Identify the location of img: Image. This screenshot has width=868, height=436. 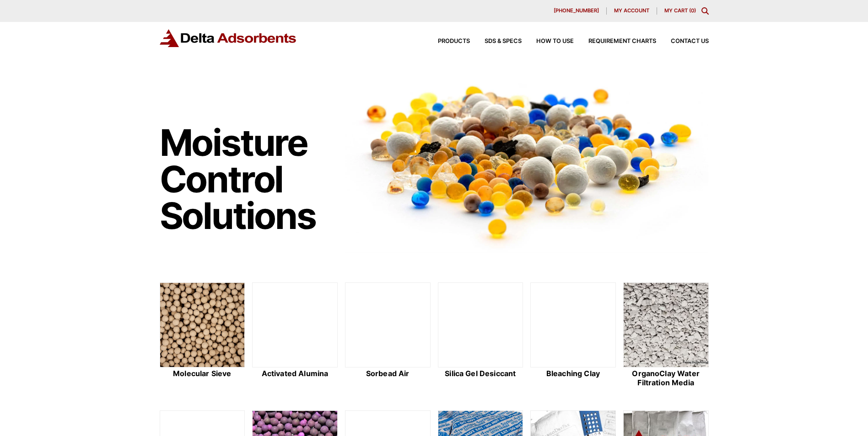
(527, 161).